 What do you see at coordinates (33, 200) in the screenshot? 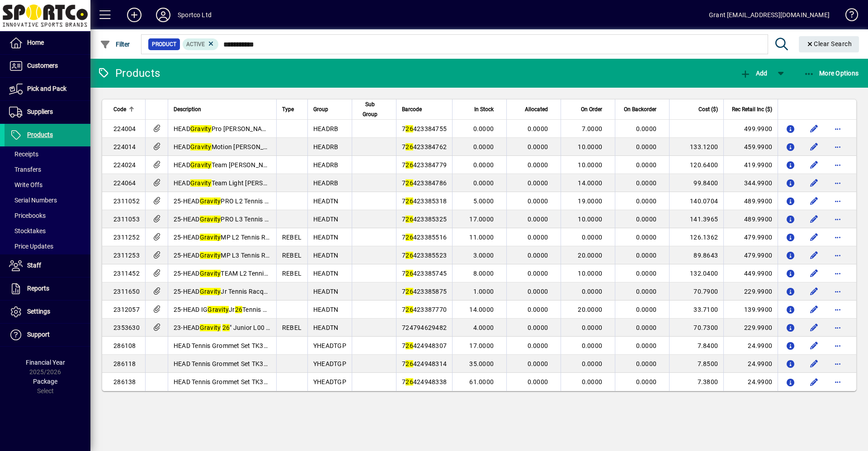
I see `span: Serial Numbers` at bounding box center [33, 200].